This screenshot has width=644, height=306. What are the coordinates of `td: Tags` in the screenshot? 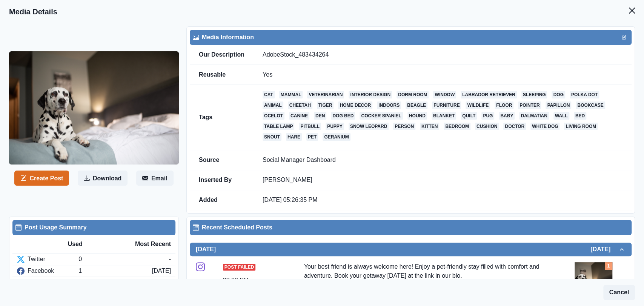 It's located at (221, 117).